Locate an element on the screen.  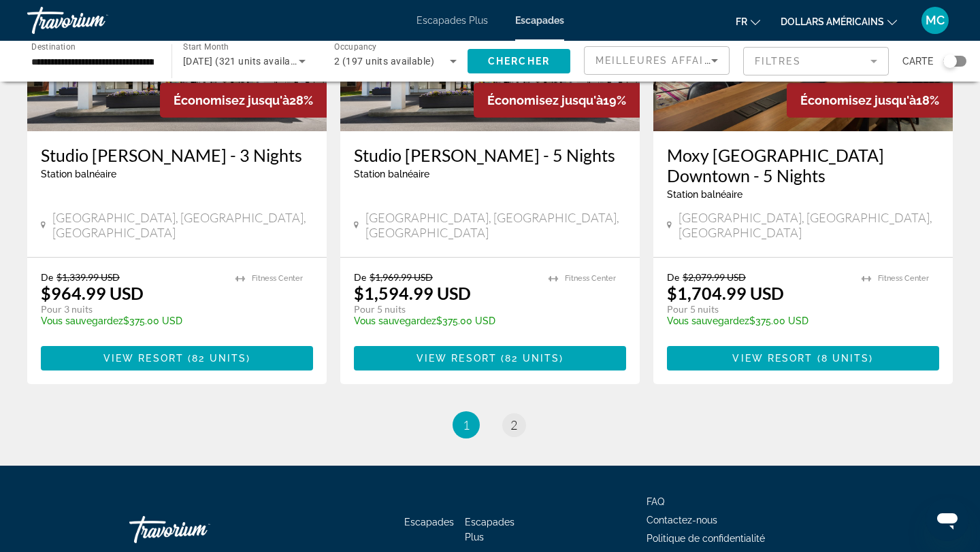
font: Contactez-nous is located at coordinates (682, 520).